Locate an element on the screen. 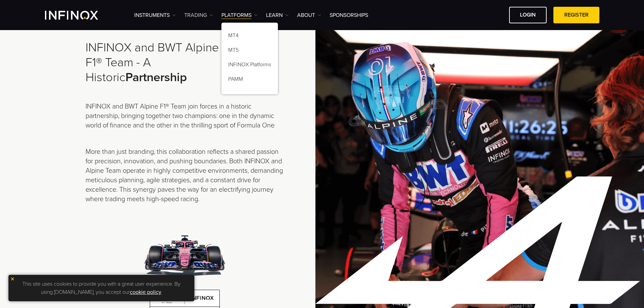  a: INFINOX Logo is located at coordinates (79, 15).